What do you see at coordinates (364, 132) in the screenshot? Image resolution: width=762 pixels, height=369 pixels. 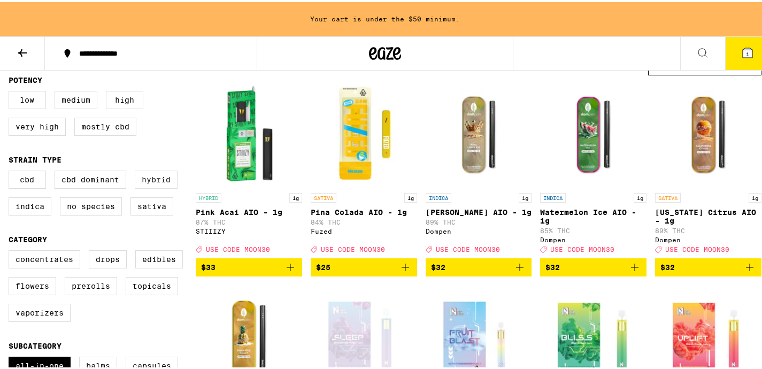 I see `img: Fuzed - Pina Colada AIO - 1g` at bounding box center [364, 132].